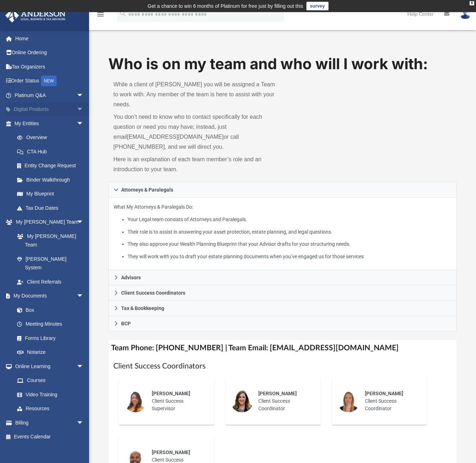 The height and width of the screenshot is (463, 476). I want to click on a: Tax Due Dates, so click(52, 208).